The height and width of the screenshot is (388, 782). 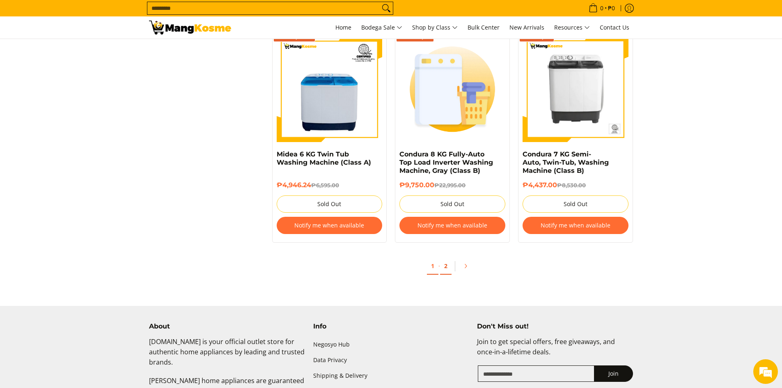 What do you see at coordinates (343, 28) in the screenshot?
I see `a: Home` at bounding box center [343, 28].